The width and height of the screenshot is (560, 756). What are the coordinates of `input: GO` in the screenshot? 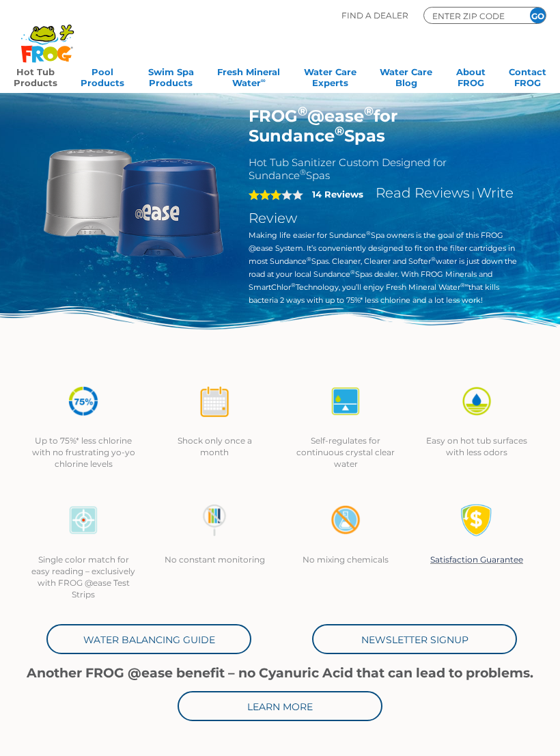 It's located at (537, 15).